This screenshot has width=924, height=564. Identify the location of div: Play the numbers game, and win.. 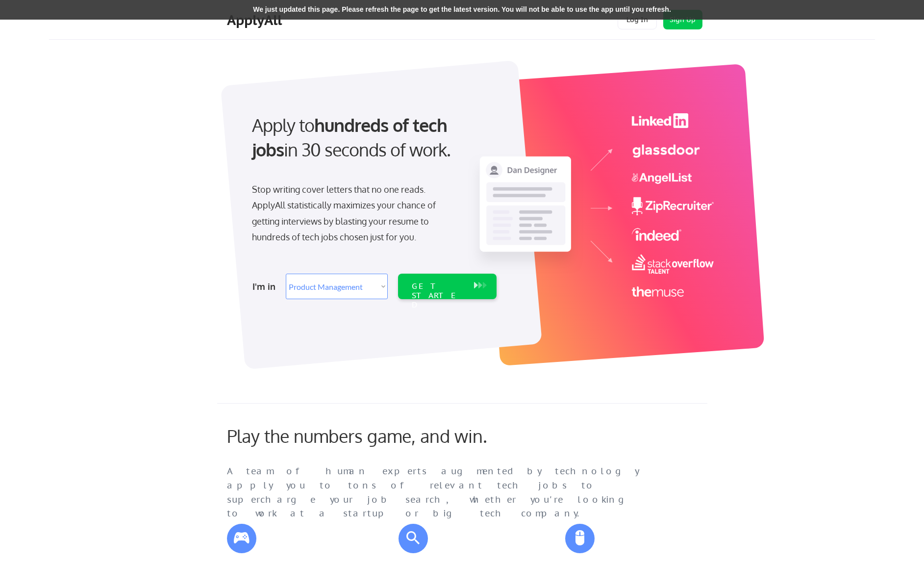
(379, 435).